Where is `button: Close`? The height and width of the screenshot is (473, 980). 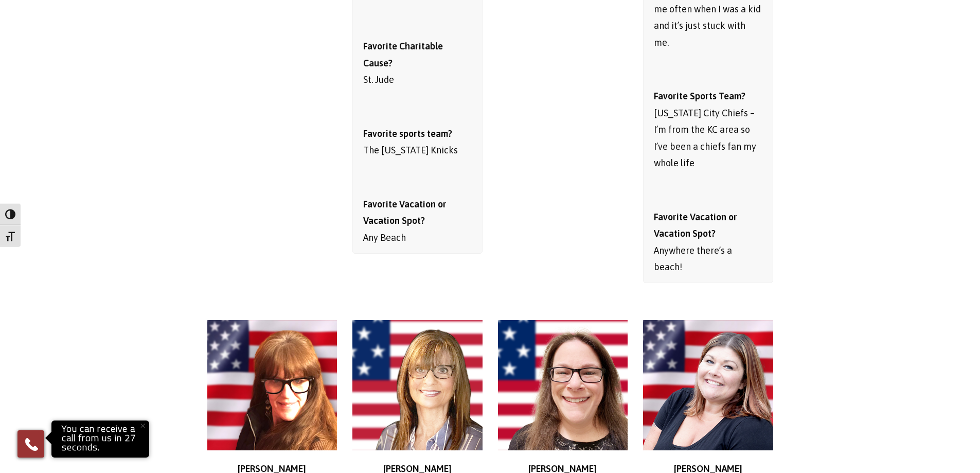 button: Close is located at coordinates (142, 426).